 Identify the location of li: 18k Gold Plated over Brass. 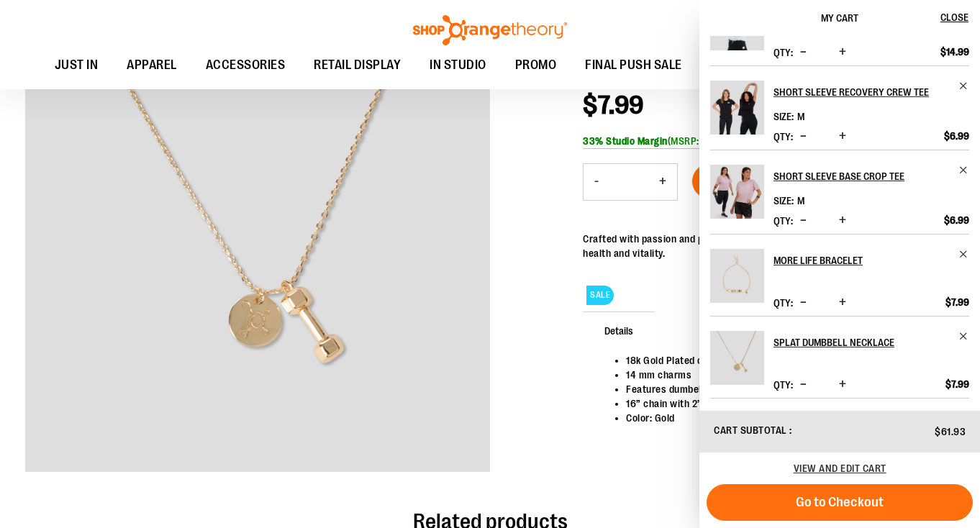
(783, 360).